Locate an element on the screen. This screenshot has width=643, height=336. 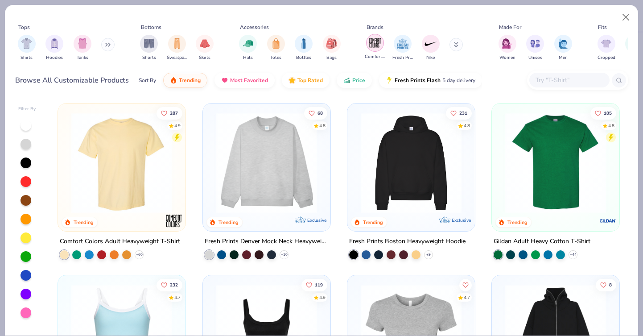
button: Most Favorited is located at coordinates (245, 80).